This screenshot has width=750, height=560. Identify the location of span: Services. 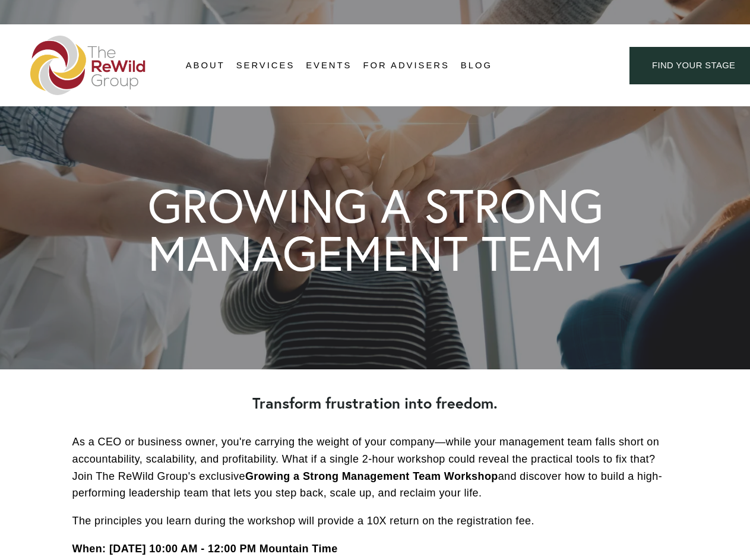
(266, 66).